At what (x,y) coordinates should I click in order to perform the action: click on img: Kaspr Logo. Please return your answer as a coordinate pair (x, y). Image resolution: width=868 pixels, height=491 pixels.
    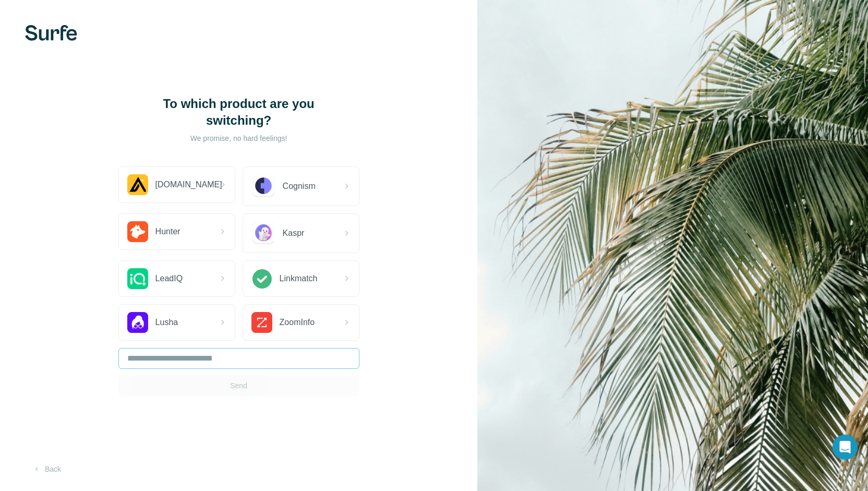
    Looking at the image, I should click on (263, 233).